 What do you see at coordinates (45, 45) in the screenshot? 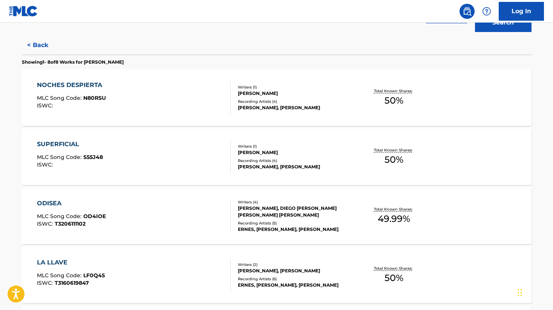
I see `button: < Back` at bounding box center [45, 45].